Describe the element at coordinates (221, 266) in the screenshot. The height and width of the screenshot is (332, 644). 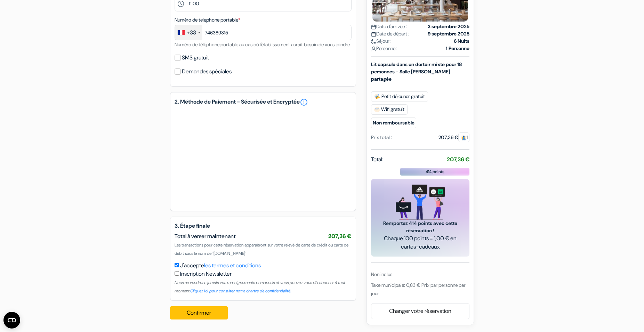
I see `label: J'accepte` at that location.